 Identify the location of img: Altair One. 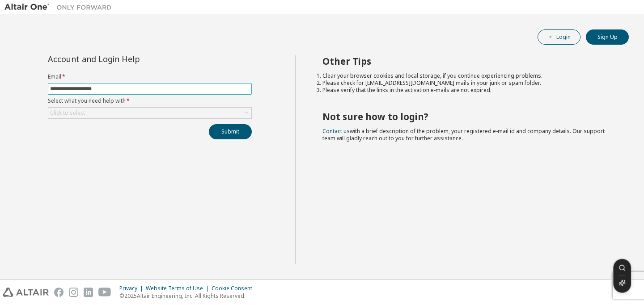
(60, 7).